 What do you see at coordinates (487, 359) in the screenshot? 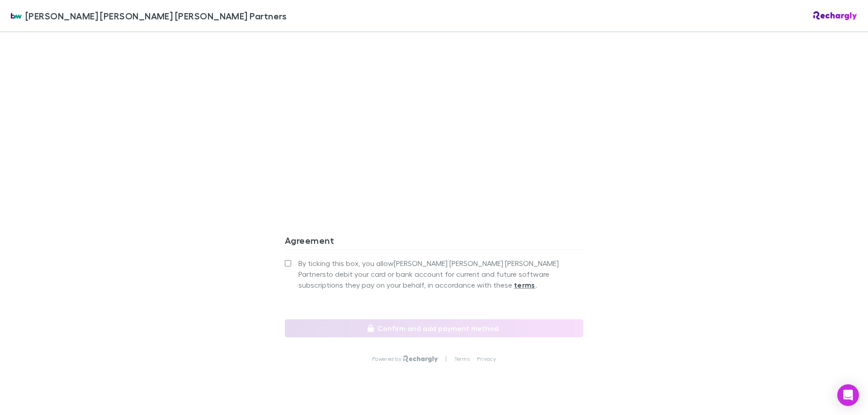
I see `a: Privacy` at bounding box center [487, 359].